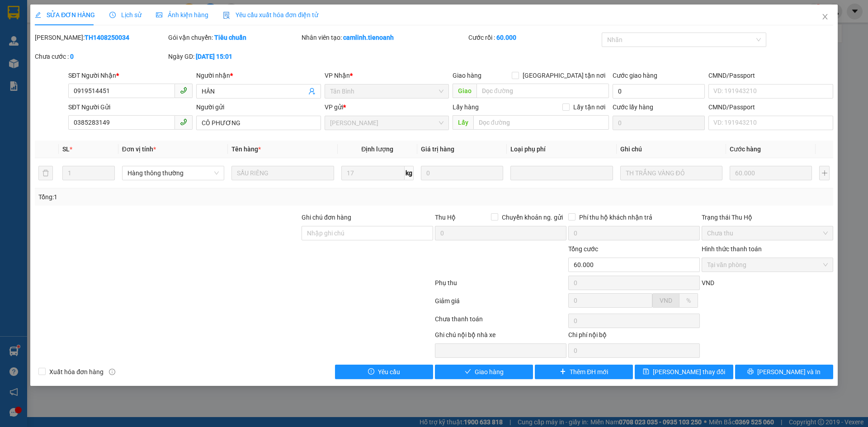 The image size is (868, 427). Describe the element at coordinates (500, 286) in the screenshot. I see `div: Phụ thu` at that location.